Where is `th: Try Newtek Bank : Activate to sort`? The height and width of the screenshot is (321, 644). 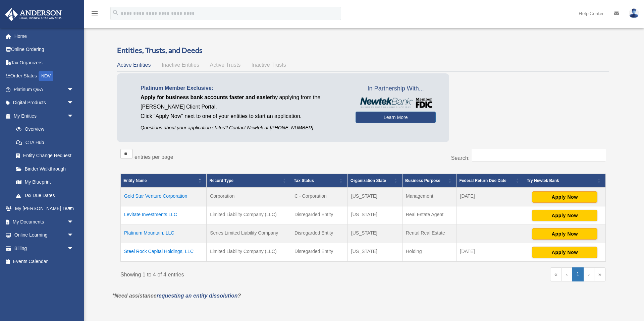 th: Try Newtek Bank : Activate to sort is located at coordinates (565, 180).